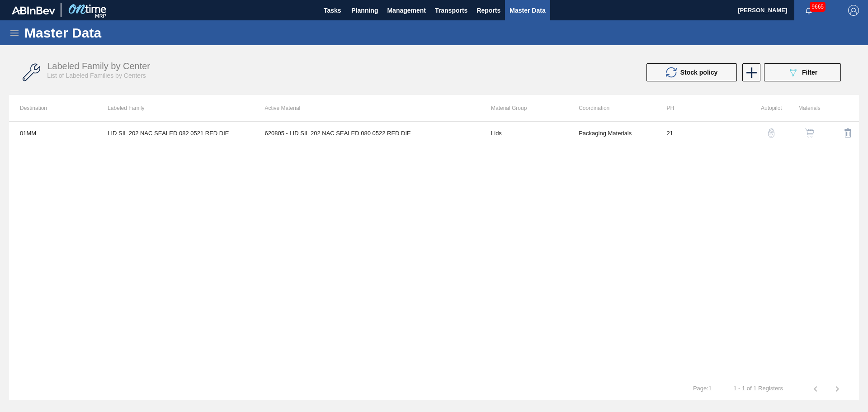 The height and width of the screenshot is (412, 868). What do you see at coordinates (801, 108) in the screenshot?
I see `th: Materials` at bounding box center [801, 108].